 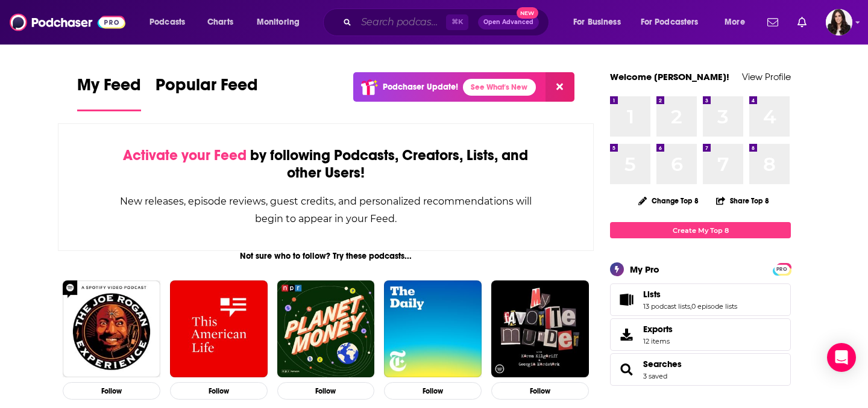 I want to click on a: 3 saved, so click(x=655, y=376).